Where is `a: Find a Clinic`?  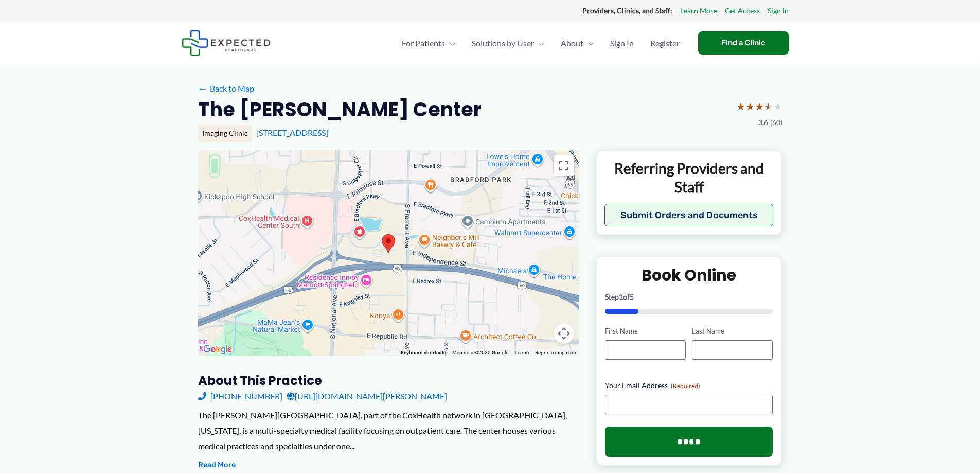
a: Find a Clinic is located at coordinates (743, 43).